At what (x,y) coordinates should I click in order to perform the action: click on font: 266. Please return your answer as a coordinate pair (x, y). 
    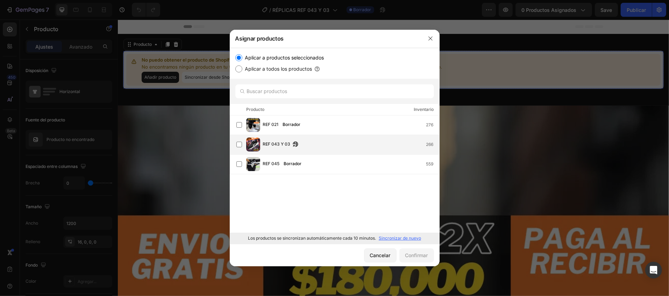
    Looking at the image, I should click on (430, 144).